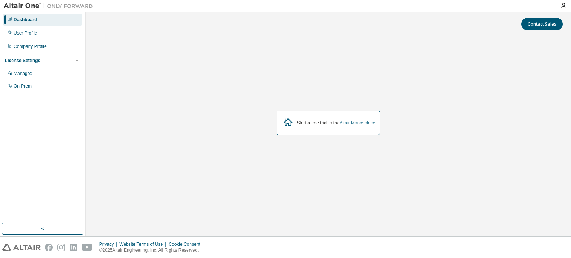 This screenshot has height=258, width=571. I want to click on div: User Profile, so click(25, 33).